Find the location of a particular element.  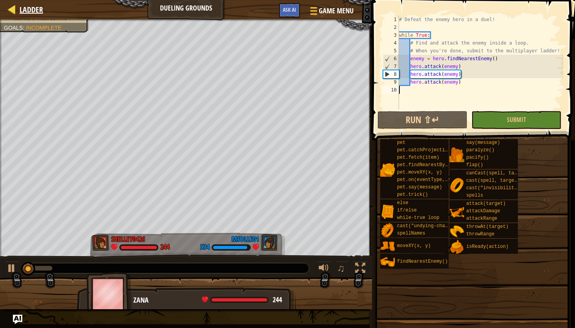

span: flap() is located at coordinates (475, 165).